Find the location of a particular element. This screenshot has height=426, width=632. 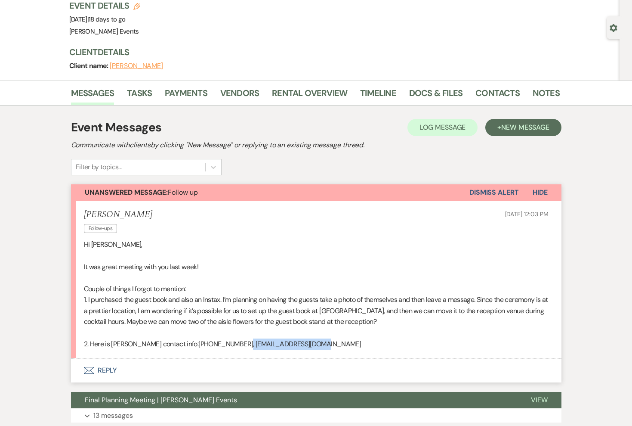

a: Rental Overview is located at coordinates (309, 96).